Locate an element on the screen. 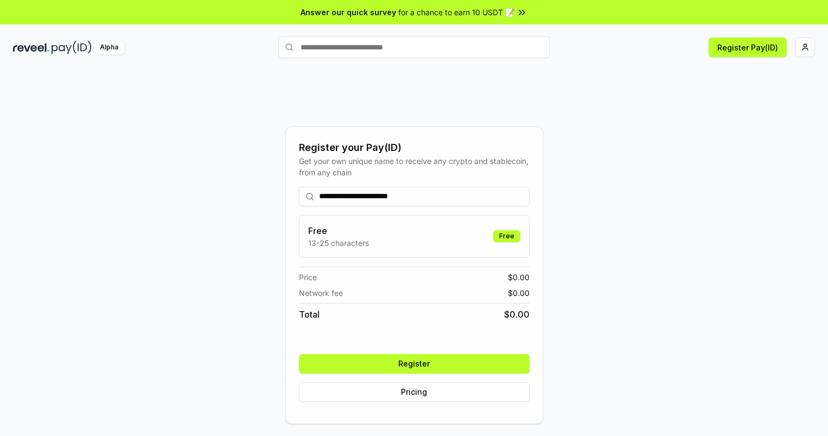  div: Get your own unique name to receive any crypto and stablecoin, from any chain is located at coordinates (414, 167).